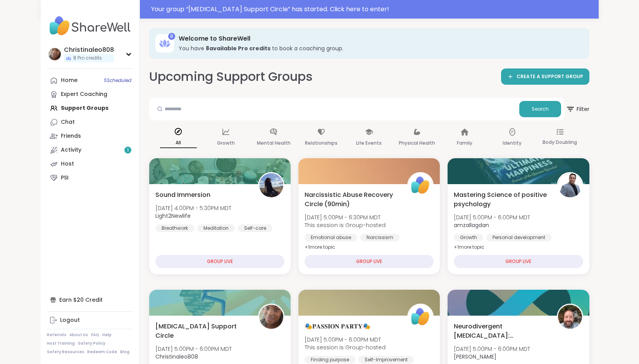 This screenshot has height=364, width=639. Describe the element at coordinates (69, 81) in the screenshot. I see `div: Home` at that location.